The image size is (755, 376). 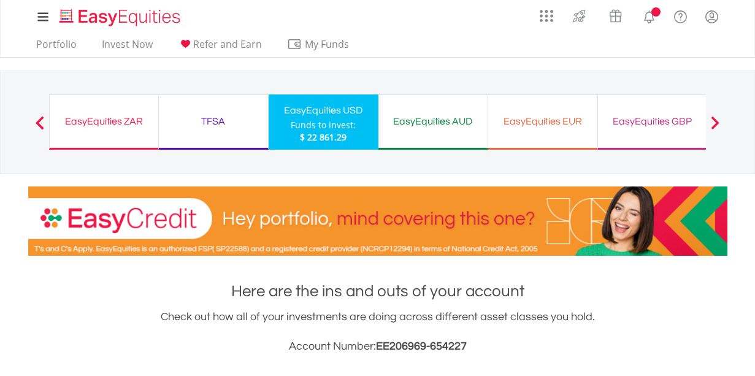 I want to click on a: Vouchers, so click(x=615, y=14).